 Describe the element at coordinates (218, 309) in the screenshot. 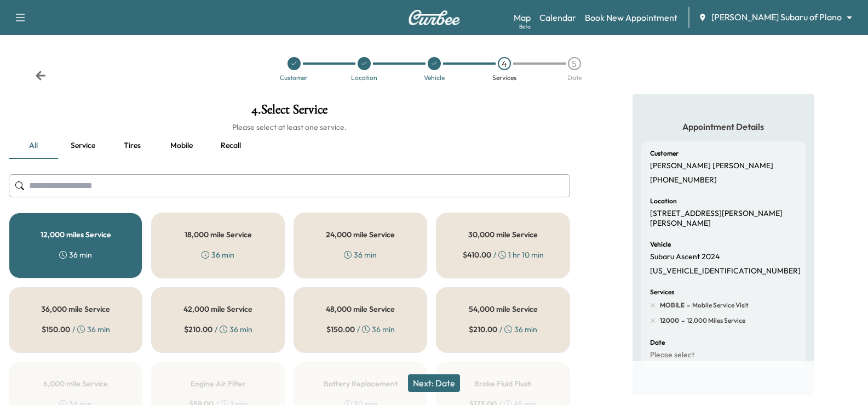

I see `h5: 42,000 mile Service` at that location.